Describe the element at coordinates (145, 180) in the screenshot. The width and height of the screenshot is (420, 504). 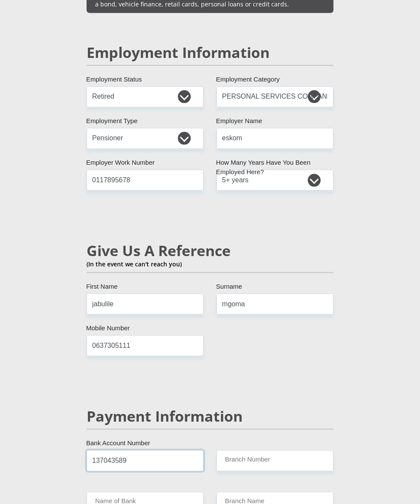
I see `input: Employer Work Number` at that location.